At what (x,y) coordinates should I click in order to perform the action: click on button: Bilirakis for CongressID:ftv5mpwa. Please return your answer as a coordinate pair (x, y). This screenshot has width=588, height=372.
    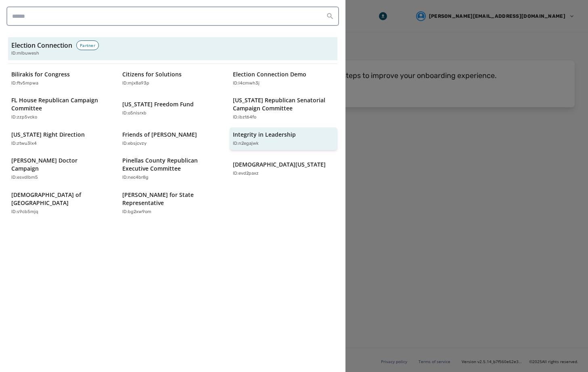
    Looking at the image, I should click on (61, 79).